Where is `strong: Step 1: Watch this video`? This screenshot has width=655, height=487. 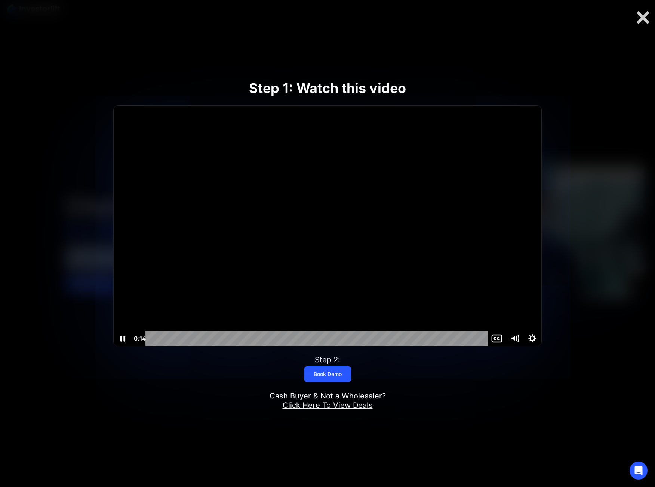
strong: Step 1: Watch this video is located at coordinates (327, 88).